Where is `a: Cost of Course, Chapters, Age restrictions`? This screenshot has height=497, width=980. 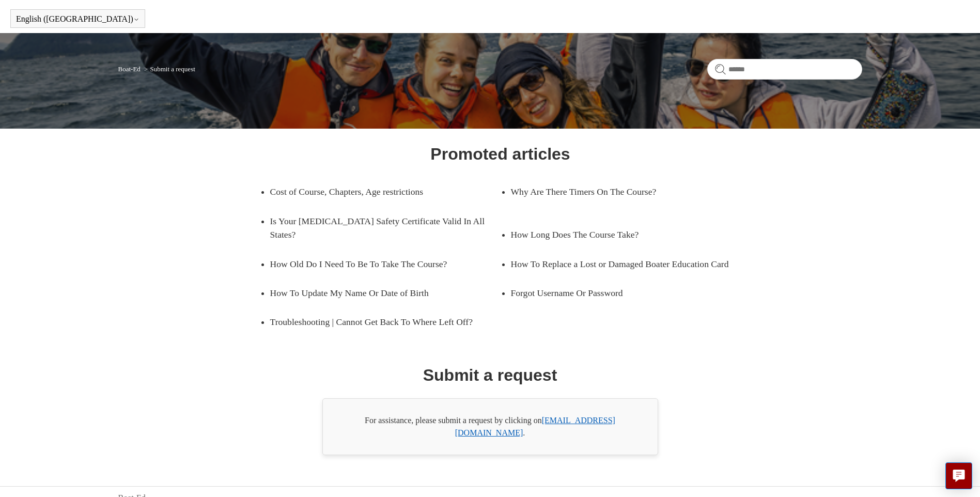 a: Cost of Course, Chapters, Age restrictions is located at coordinates (378, 192).